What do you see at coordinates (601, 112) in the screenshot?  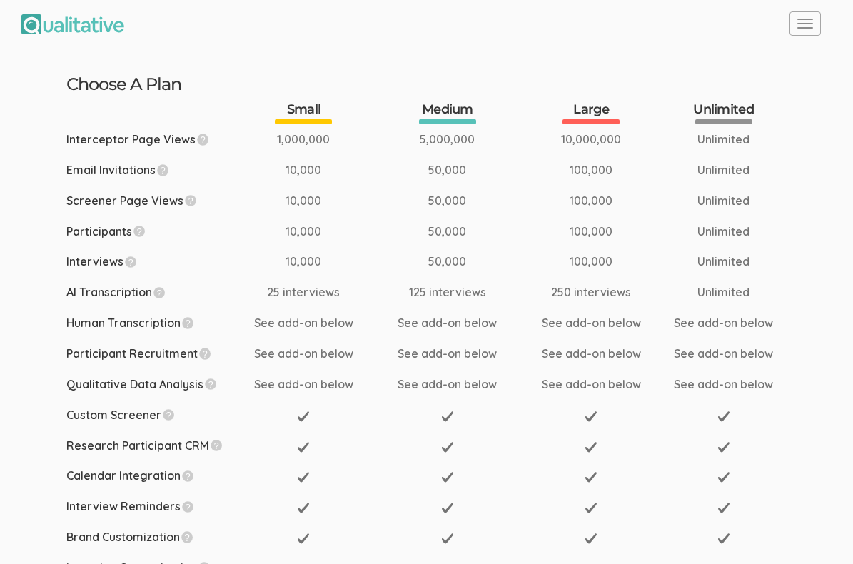 I see `th: Large` at bounding box center [601, 112].